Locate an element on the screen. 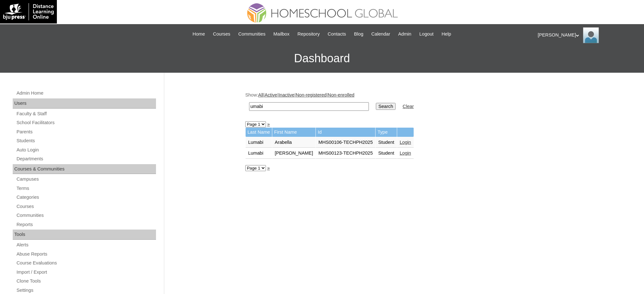 The height and width of the screenshot is (294, 644). a: Auto Login is located at coordinates (86, 150).